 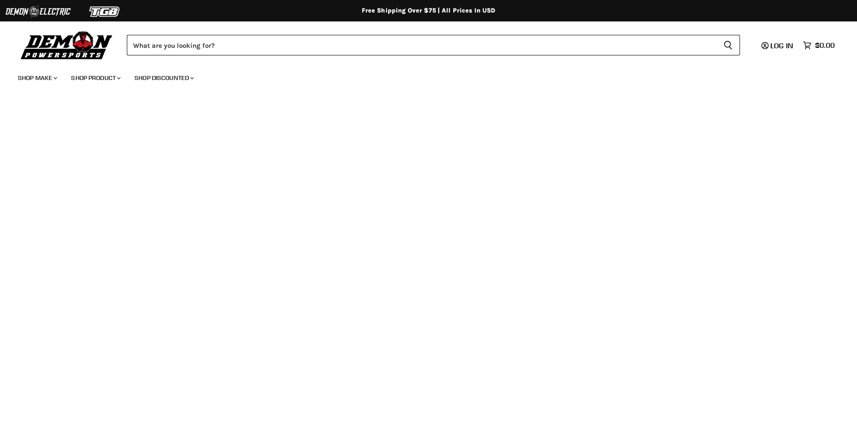 I want to click on a: Shop Product, so click(x=95, y=78).